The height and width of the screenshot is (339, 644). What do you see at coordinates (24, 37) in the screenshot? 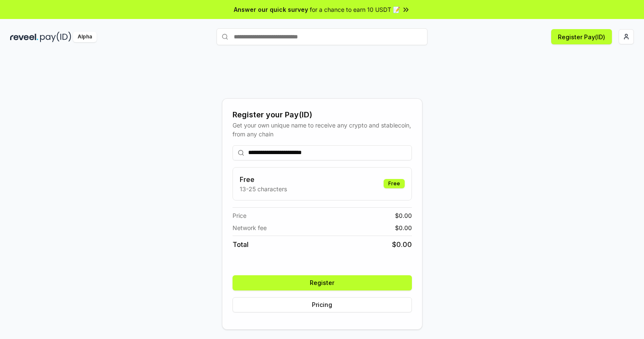
I see `img: reveel_dark` at bounding box center [24, 37].